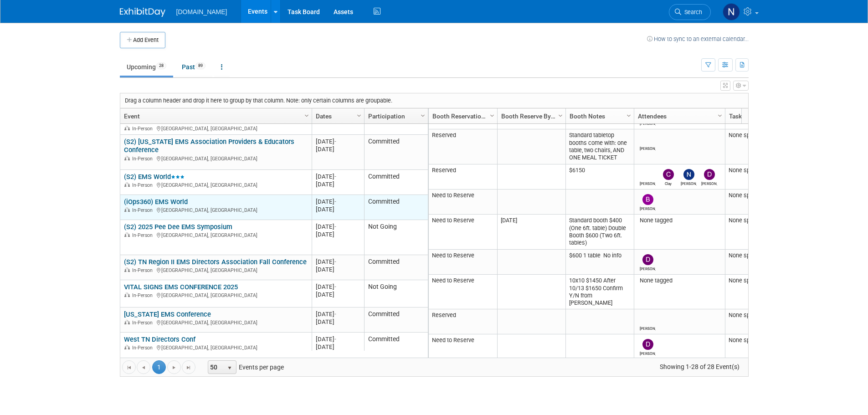 The height and width of the screenshot is (415, 868). I want to click on div: None tagged, so click(679, 280).